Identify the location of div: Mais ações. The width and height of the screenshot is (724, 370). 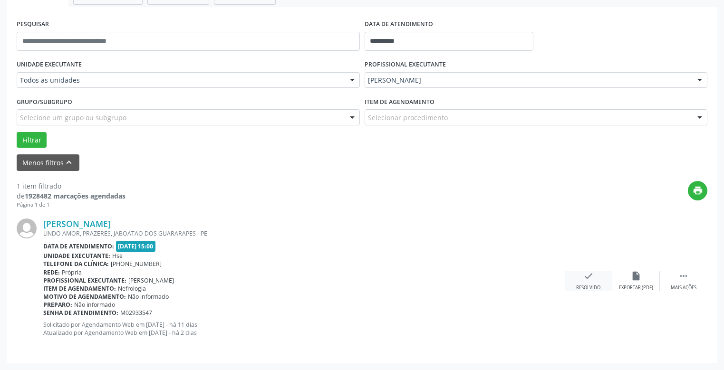
(683, 288).